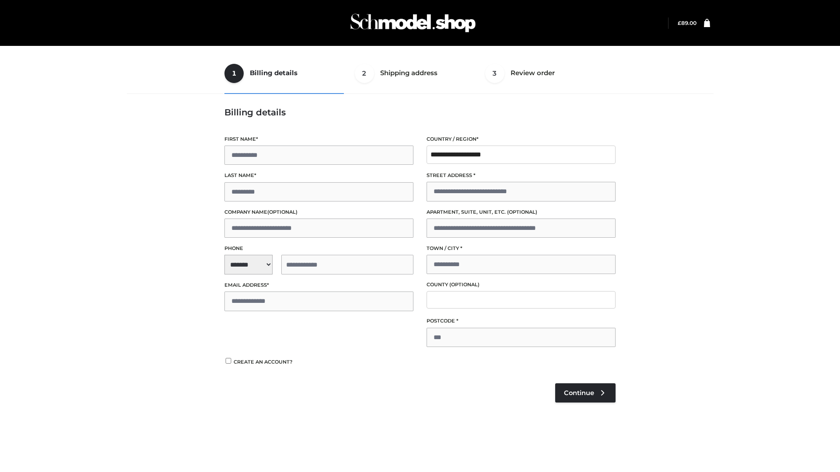  I want to click on label: First name, so click(319, 139).